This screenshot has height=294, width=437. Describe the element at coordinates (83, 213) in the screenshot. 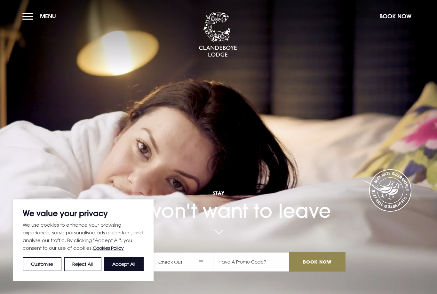

I see `p: We value your privacy` at that location.